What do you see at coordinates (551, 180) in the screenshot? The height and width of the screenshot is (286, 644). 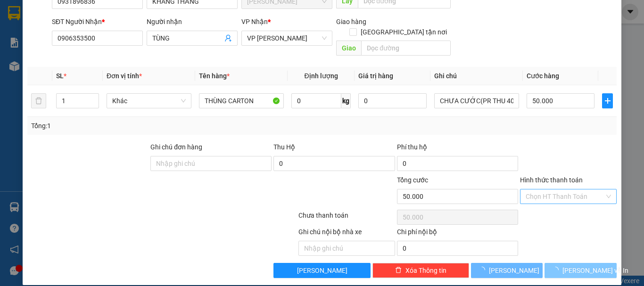 I see `label: Hình thức thanh toán` at bounding box center [551, 180].